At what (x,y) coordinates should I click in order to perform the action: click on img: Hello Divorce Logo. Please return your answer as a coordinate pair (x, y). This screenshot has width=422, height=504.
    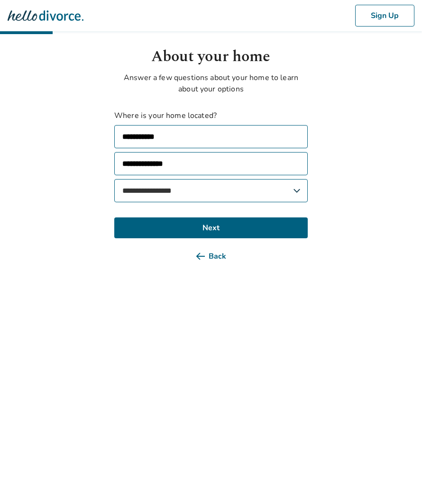
    Looking at the image, I should click on (45, 16).